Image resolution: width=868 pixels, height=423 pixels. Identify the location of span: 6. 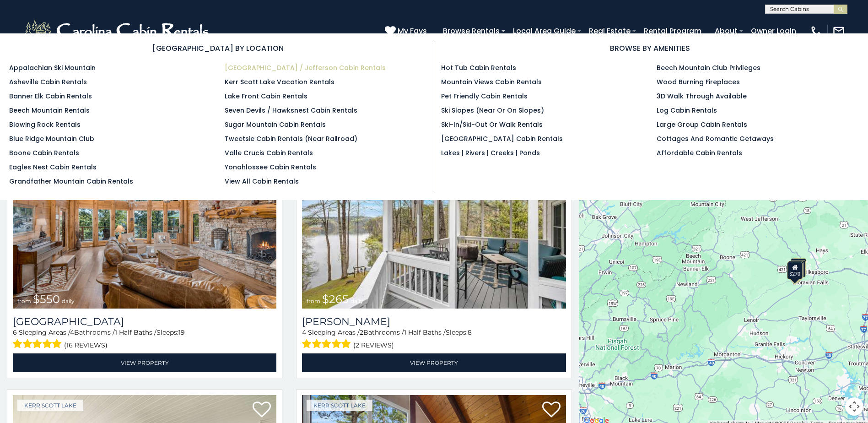
(14, 332).